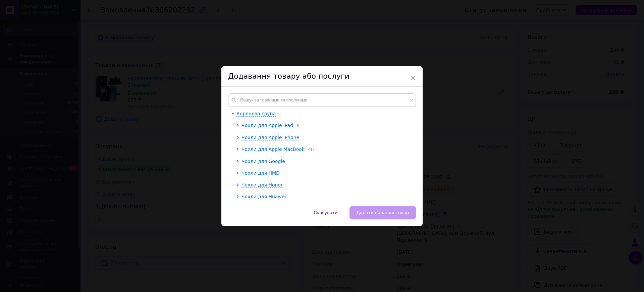 This screenshot has width=644, height=292. I want to click on span: 6, so click(296, 125).